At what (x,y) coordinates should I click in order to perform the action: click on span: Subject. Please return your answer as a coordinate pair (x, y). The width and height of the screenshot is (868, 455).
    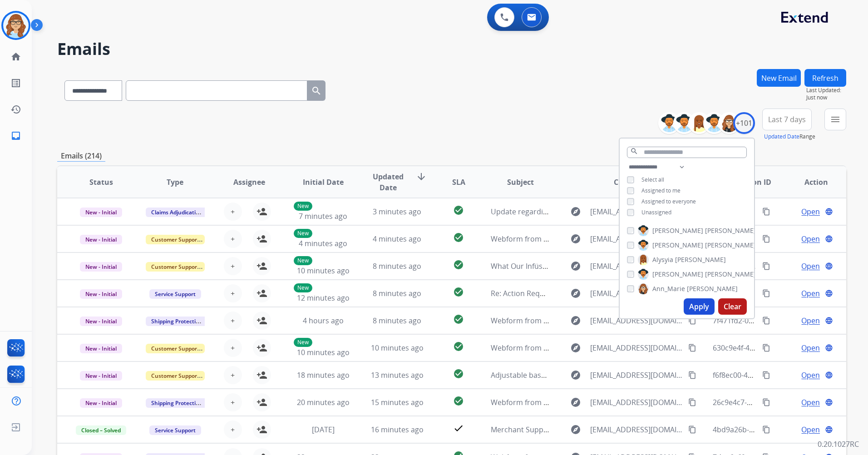
    Looking at the image, I should click on (520, 182).